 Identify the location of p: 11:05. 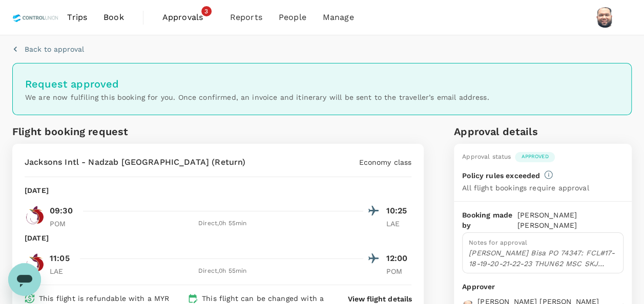
(59, 259).